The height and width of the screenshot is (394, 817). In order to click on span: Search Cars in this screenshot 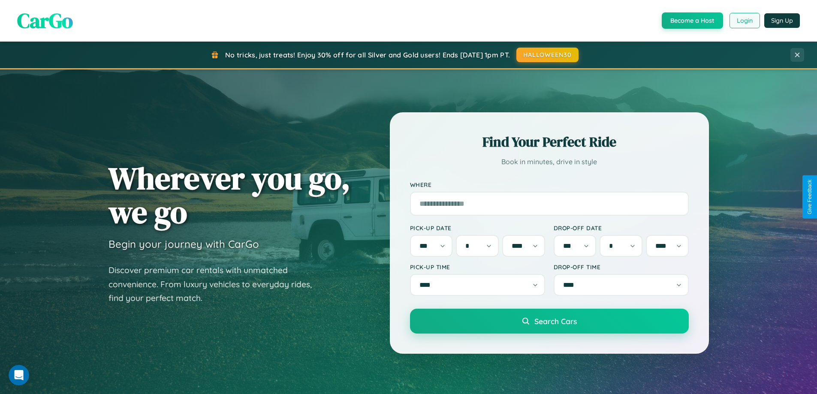, I will do `click(556, 321)`.